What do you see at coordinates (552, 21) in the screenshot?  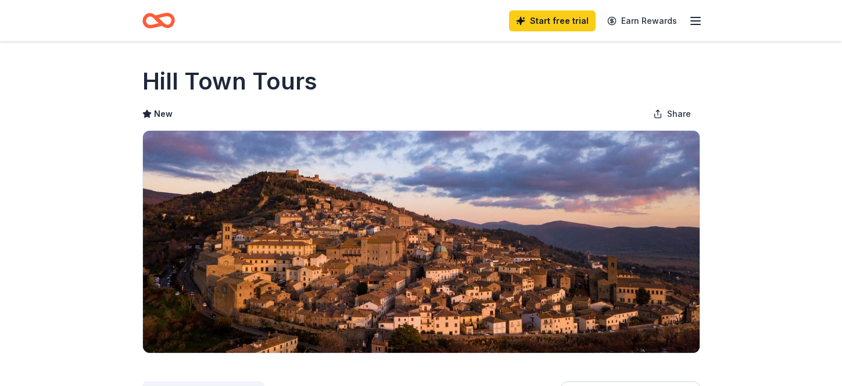 I see `a: Start free trial` at bounding box center [552, 21].